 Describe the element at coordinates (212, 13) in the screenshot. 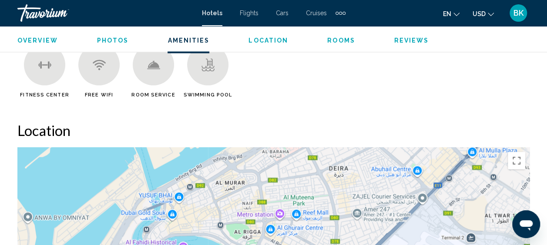

I see `a: Hotels` at that location.